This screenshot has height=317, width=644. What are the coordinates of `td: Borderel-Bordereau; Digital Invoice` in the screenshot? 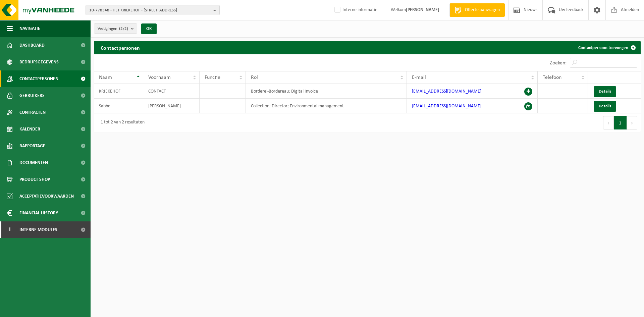 It's located at (327, 91).